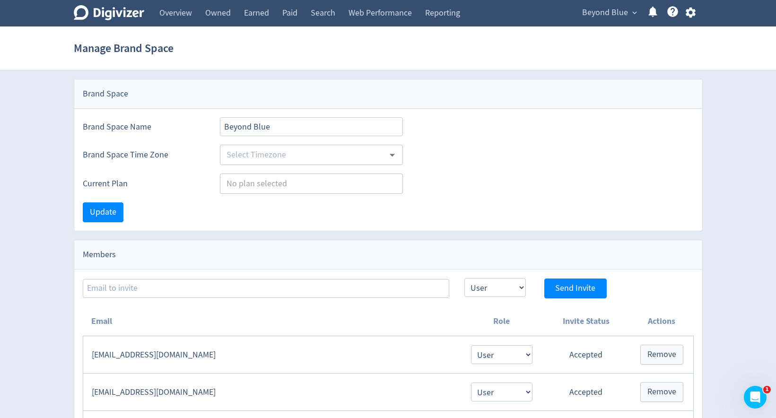 The width and height of the screenshot is (776, 418). Describe the element at coordinates (605, 13) in the screenshot. I see `span: Beyond Blue` at that location.